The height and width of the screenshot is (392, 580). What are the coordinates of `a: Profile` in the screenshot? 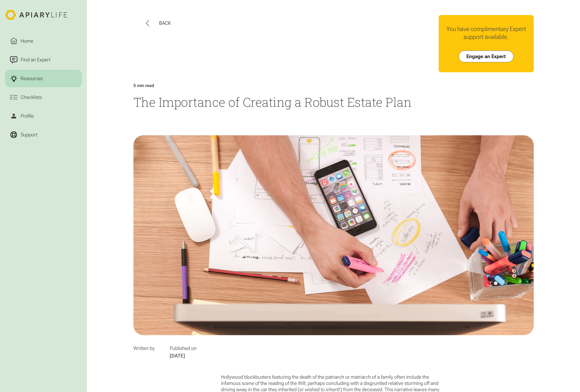 It's located at (43, 116).